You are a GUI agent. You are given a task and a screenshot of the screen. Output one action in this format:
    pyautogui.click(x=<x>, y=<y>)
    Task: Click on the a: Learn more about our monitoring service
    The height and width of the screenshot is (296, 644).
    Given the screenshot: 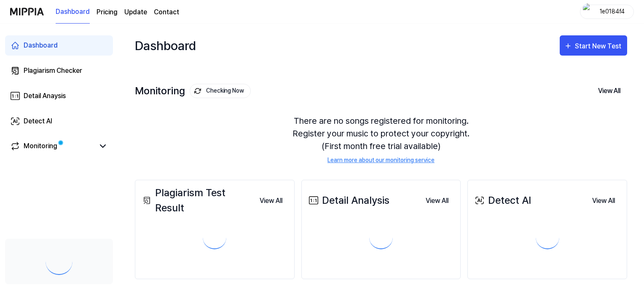 What is the action you would take?
    pyautogui.click(x=381, y=160)
    